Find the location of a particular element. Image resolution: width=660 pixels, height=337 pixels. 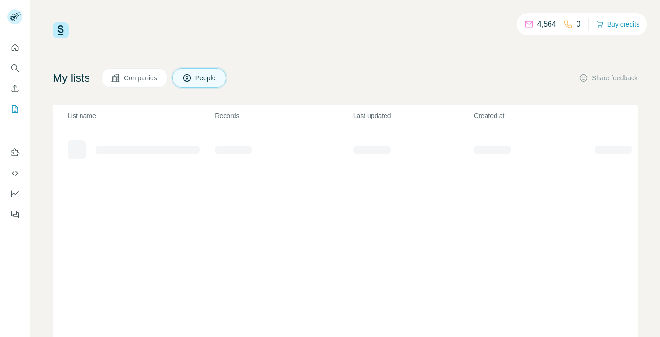

p: List name is located at coordinates (141, 116).